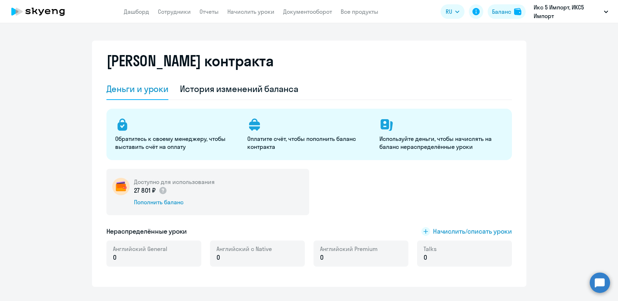 This screenshot has height=301, width=618. Describe the element at coordinates (244, 249) in the screenshot. I see `span: Английский с Native` at that location.